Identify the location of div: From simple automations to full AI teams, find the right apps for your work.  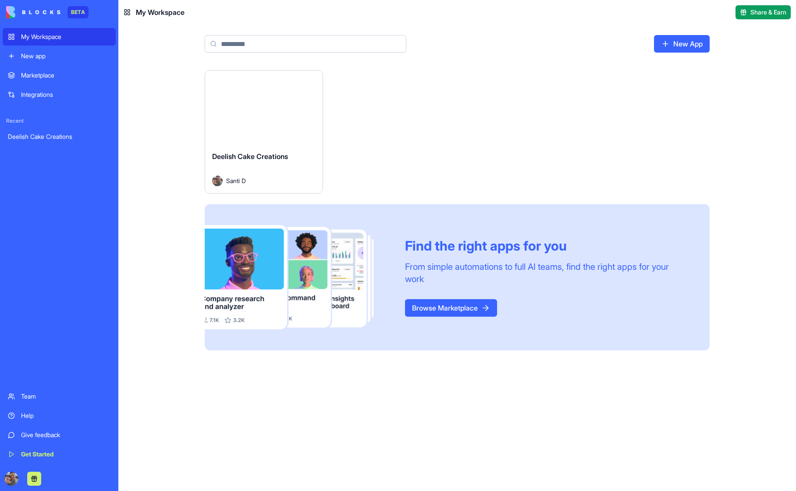
(546, 273).